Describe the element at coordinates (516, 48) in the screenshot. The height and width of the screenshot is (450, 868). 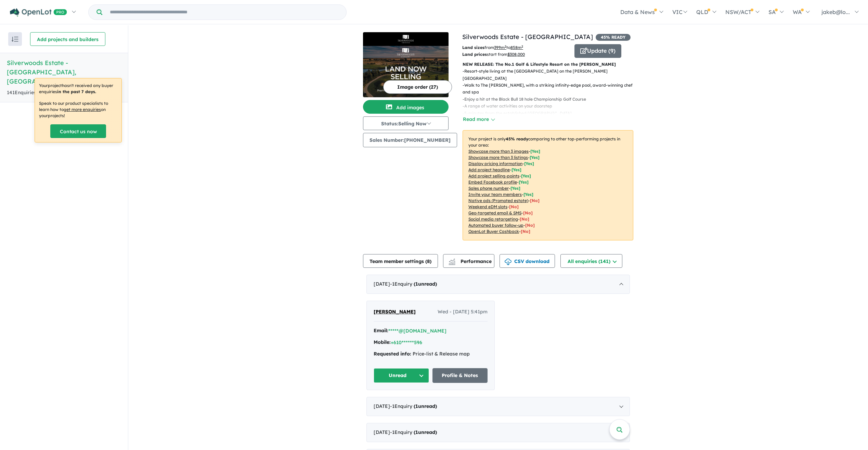
I see `p: from` at that location.